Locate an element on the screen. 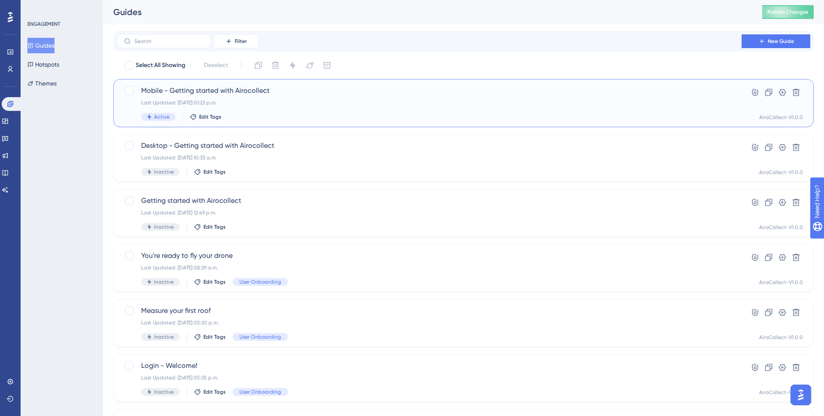  span: Need Help? is located at coordinates (37, 7).